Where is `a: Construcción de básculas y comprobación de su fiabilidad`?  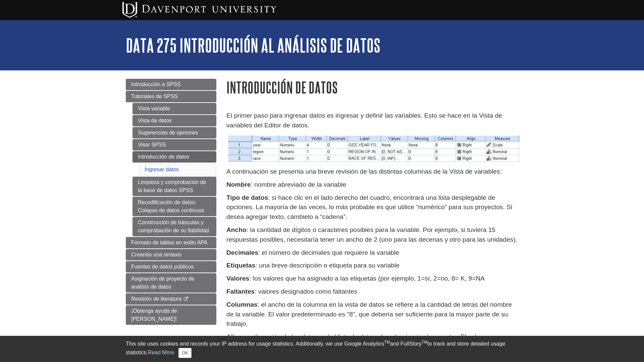
a: Construcción de básculas y comprobación de su fiabilidad is located at coordinates (174, 226).